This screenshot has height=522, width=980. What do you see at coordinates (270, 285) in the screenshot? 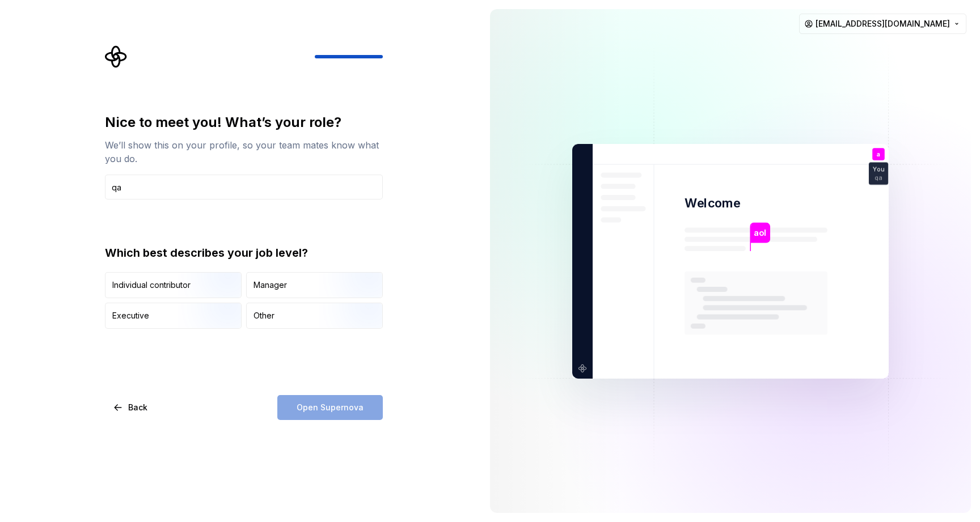
I see `div: Manager` at bounding box center [270, 285].